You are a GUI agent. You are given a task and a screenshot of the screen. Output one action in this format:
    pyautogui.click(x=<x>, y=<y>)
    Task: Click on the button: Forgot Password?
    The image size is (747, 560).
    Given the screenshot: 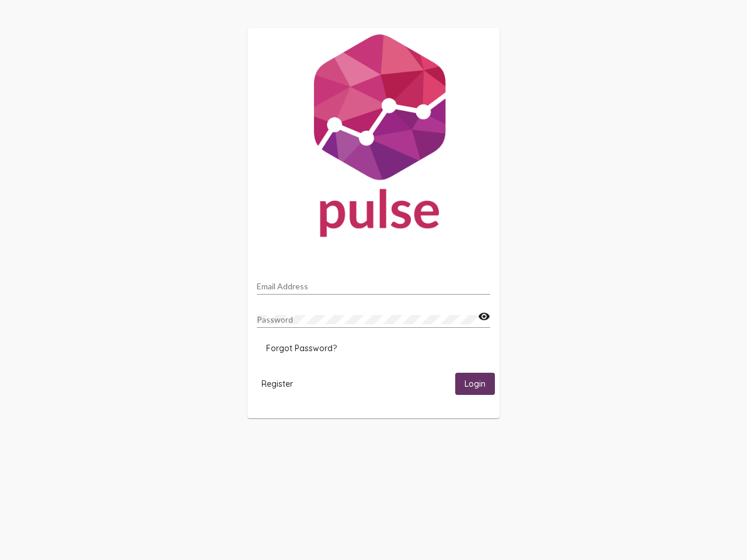 What is the action you would take?
    pyautogui.click(x=301, y=348)
    